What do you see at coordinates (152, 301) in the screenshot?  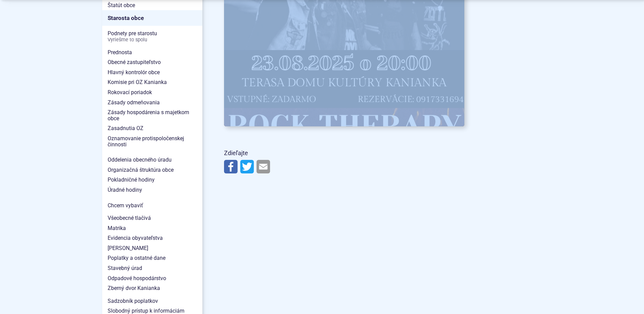 I see `a: Sadzobník poplatkov` at bounding box center [152, 301].